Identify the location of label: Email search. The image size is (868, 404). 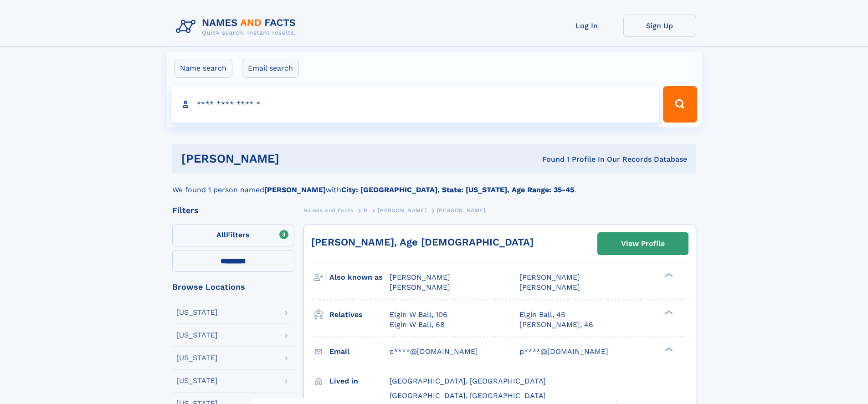
(270, 68).